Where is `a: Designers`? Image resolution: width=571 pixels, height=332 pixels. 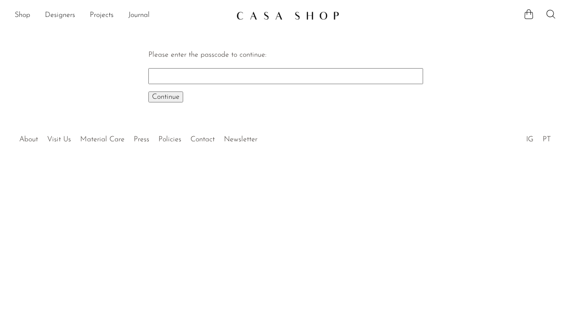
a: Designers is located at coordinates (60, 16).